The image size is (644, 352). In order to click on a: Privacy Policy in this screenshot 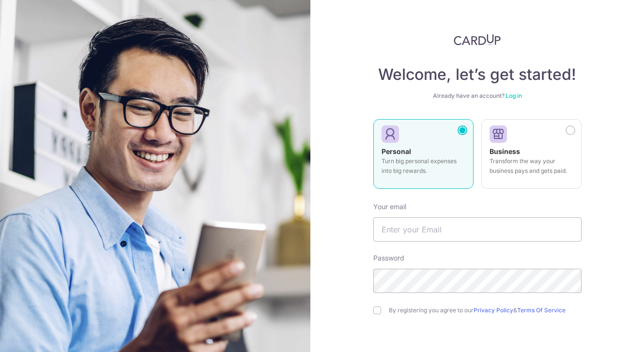, I will do `click(493, 310)`.